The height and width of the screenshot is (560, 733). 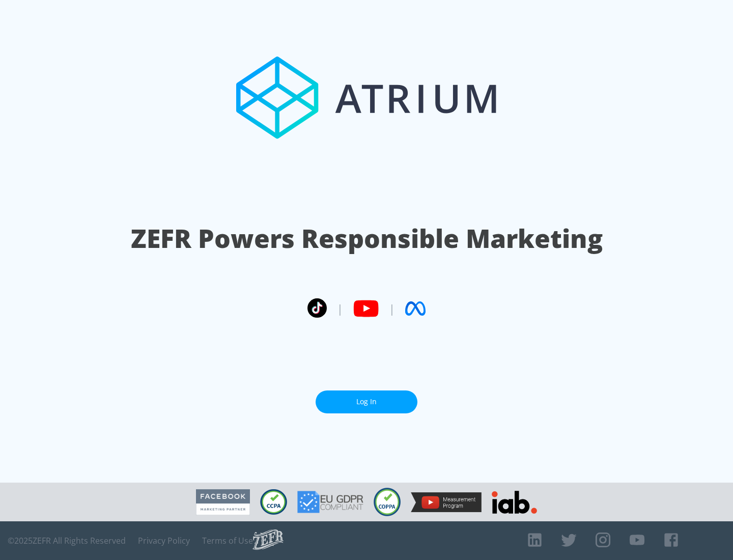 I want to click on h1: ZEFR Powers Responsible Marketing, so click(x=366, y=238).